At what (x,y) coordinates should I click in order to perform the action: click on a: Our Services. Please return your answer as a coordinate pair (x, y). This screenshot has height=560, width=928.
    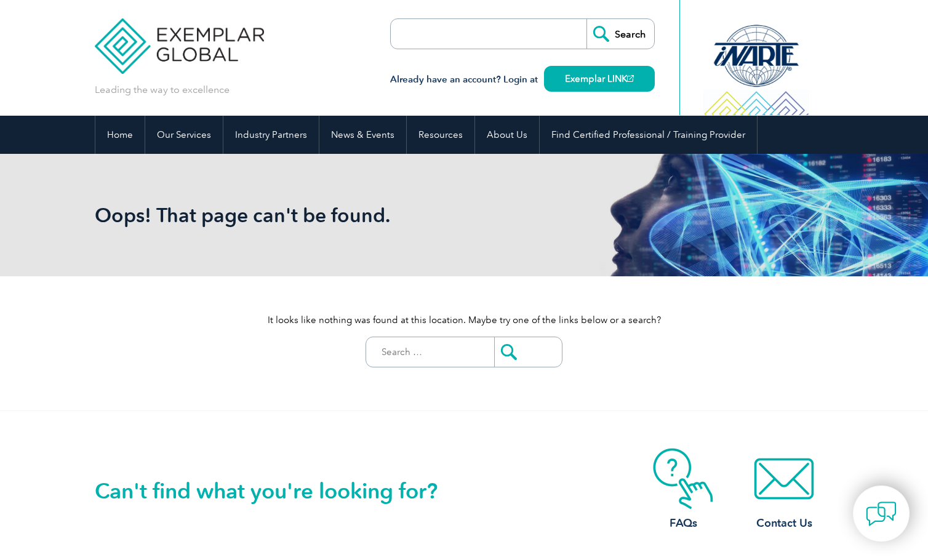
    Looking at the image, I should click on (184, 135).